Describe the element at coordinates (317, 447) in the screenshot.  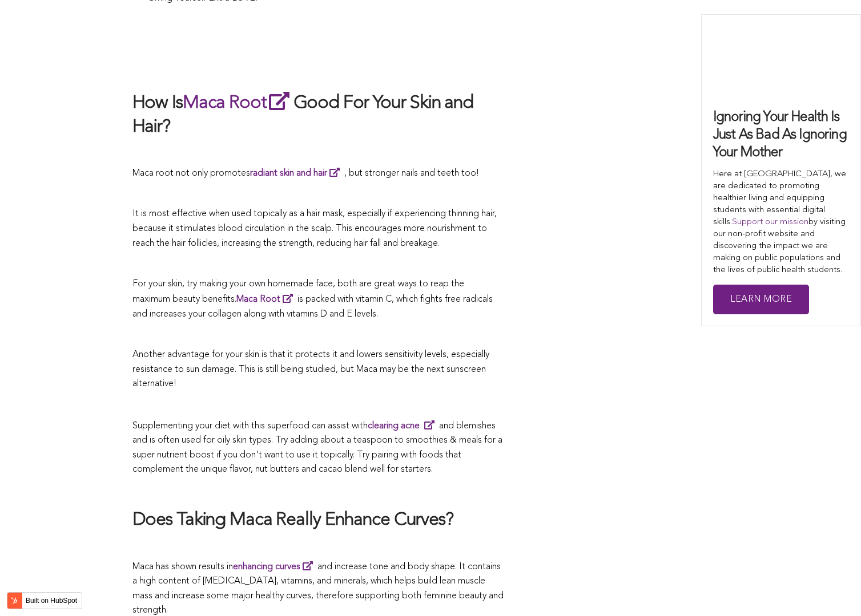
I see `span: Supplementing your diet with this superfood can assist with and blemishes and is often used for o...` at that location.